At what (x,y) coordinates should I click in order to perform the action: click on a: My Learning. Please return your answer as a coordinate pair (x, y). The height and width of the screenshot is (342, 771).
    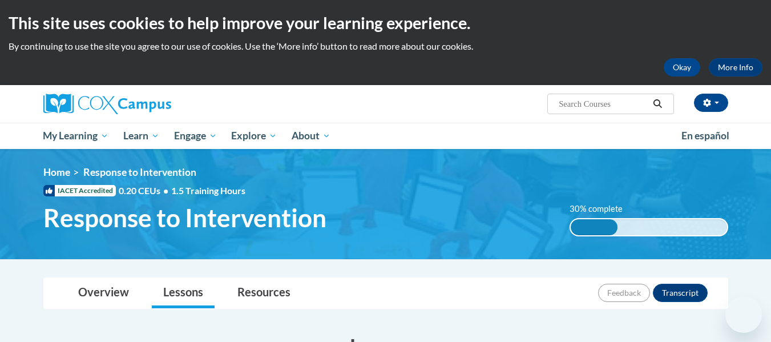
    Looking at the image, I should click on (76, 136).